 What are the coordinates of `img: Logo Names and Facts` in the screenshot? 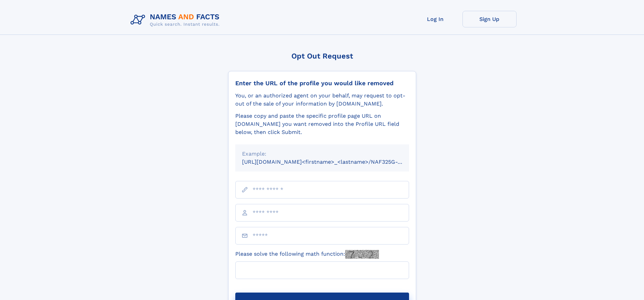 It's located at (177, 20).